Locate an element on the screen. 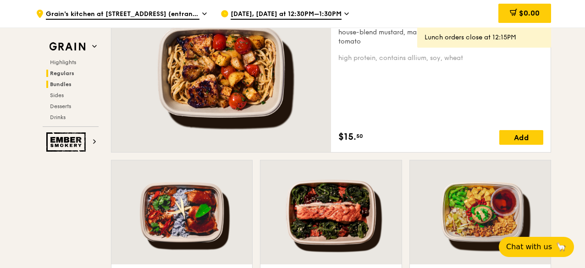  span: $0.00 is located at coordinates (529, 13).